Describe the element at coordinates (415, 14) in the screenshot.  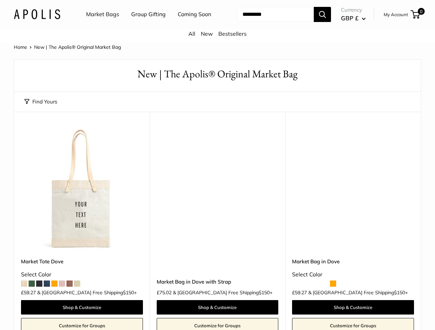
I see `a: 0` at that location.